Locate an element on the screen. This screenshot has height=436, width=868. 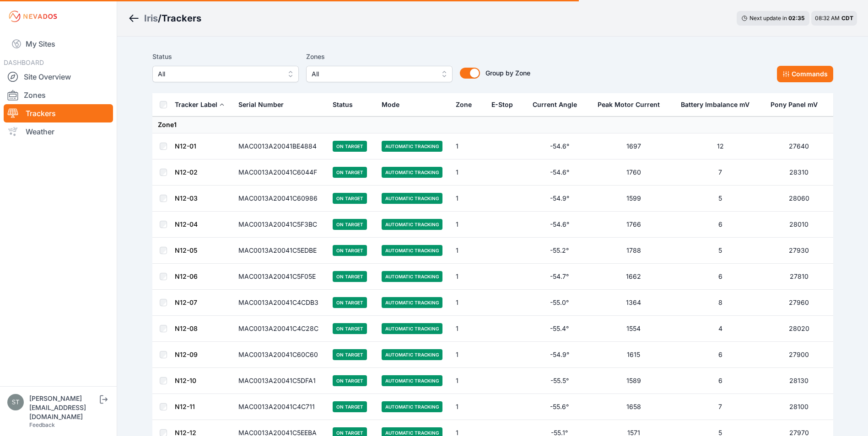
button: Commands is located at coordinates (806, 74).